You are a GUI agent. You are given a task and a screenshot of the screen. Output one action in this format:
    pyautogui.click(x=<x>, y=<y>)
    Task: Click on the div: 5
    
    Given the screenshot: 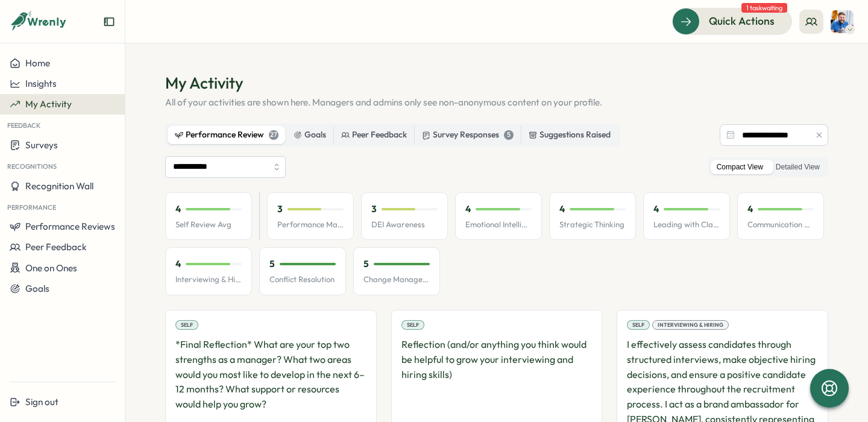 What is the action you would take?
    pyautogui.click(x=509, y=135)
    